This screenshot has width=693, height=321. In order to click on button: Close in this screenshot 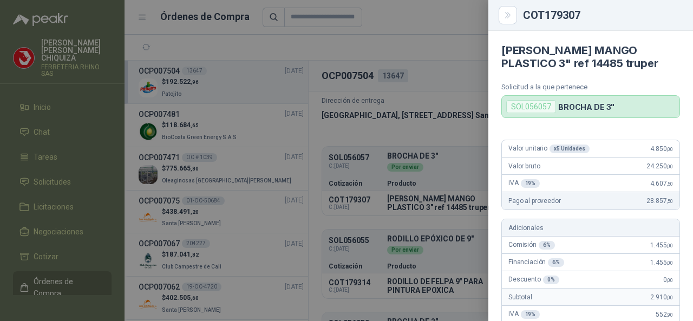, I will do `click(508, 15)`.